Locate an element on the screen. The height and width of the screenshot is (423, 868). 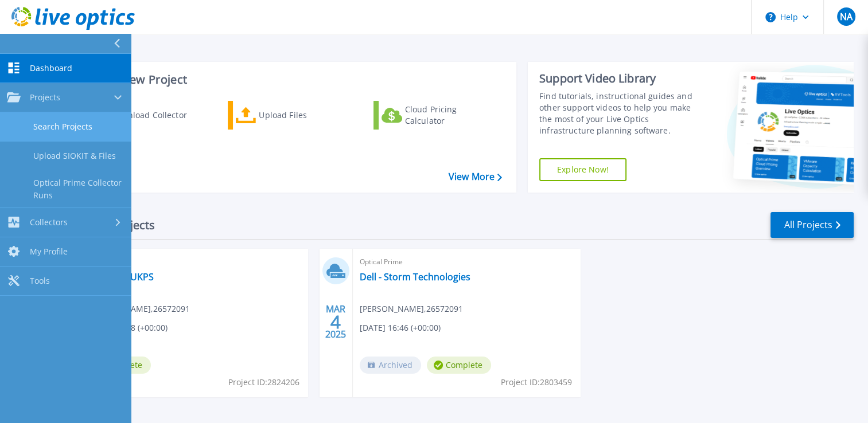
span: 4 is located at coordinates (336, 321).